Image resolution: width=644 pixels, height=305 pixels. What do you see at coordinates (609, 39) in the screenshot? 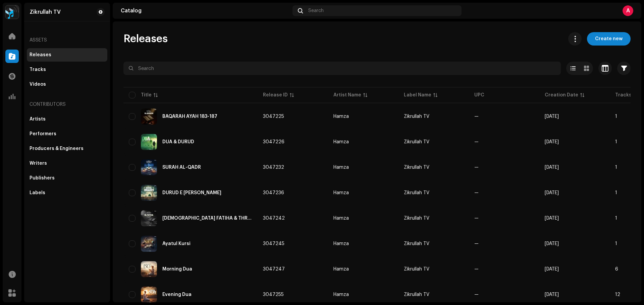
I see `span: Create new` at bounding box center [609, 39].